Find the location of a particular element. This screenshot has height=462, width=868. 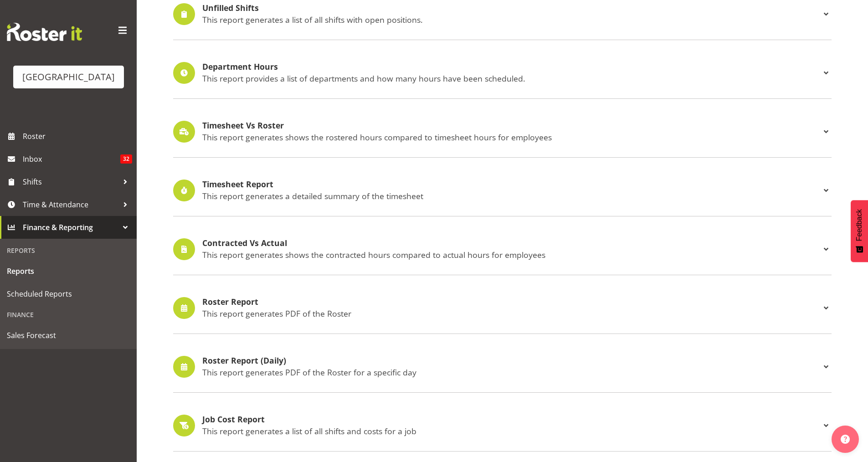

span: Feedback is located at coordinates (860, 225).